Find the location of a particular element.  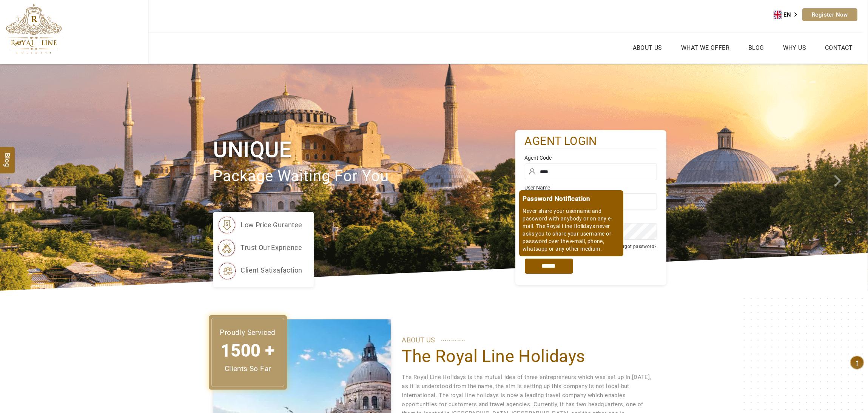

a: EN is located at coordinates (788, 15).